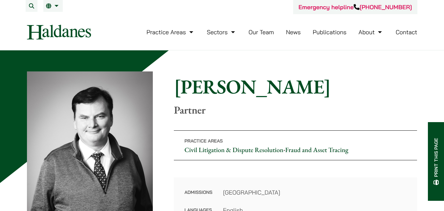 Image resolution: width=444 pixels, height=211 pixels. I want to click on a: Our Team, so click(261, 32).